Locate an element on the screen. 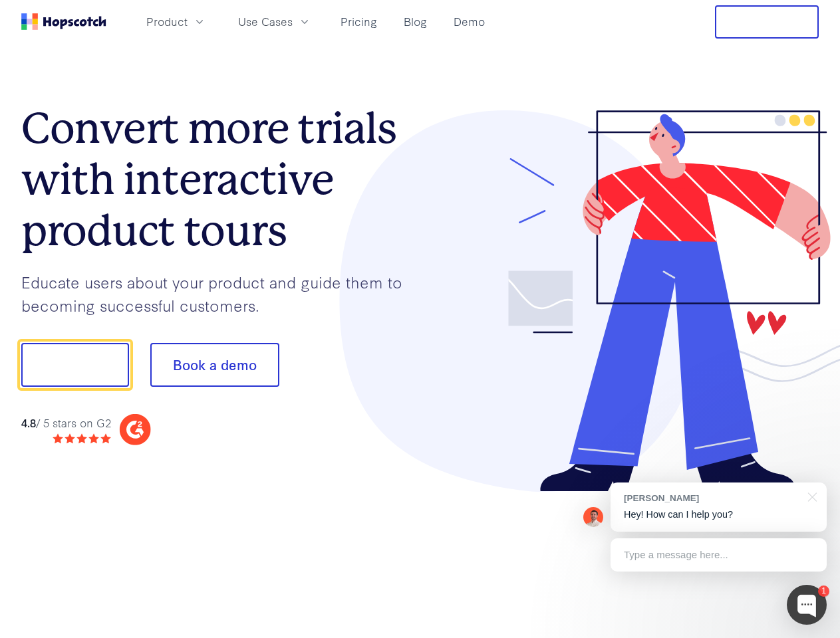 This screenshot has height=638, width=840. p: Educate users about your product and guide them to becoming successful customers. is located at coordinates (221, 293).